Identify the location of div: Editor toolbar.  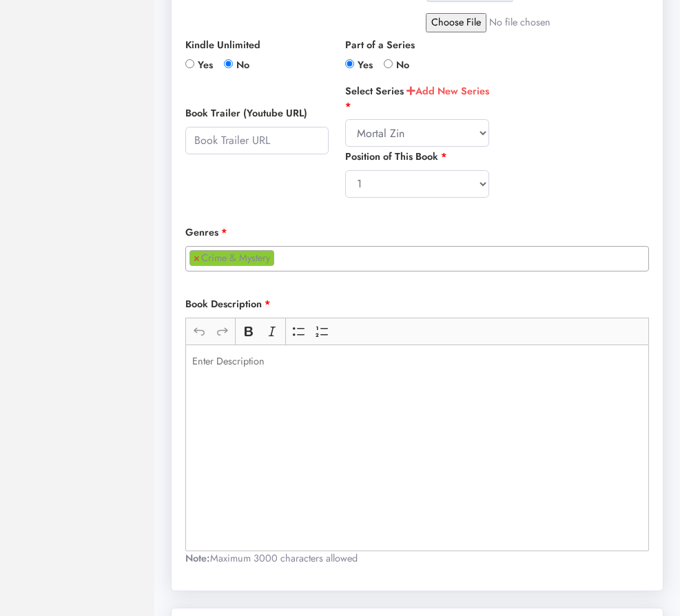
(417, 331).